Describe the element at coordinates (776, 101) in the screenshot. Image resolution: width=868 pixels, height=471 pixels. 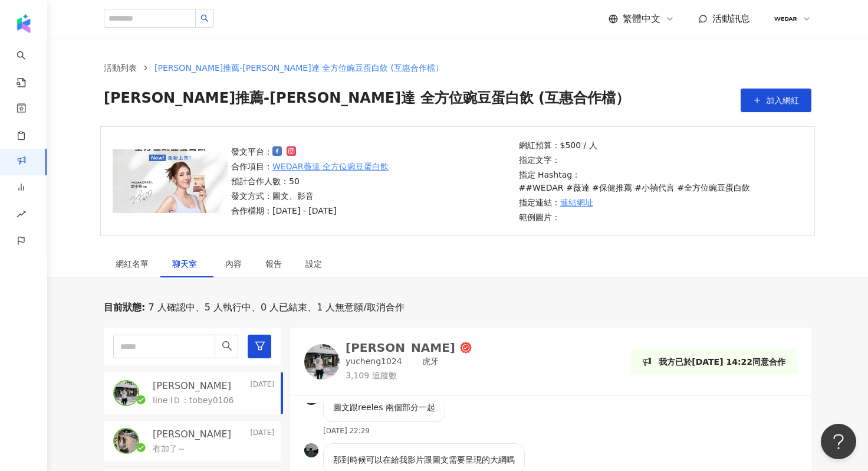
I see `button: 加入網紅` at that location.